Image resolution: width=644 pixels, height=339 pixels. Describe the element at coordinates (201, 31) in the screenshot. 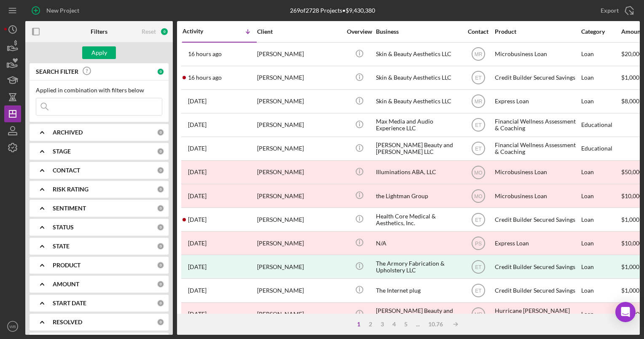

I see `div: Activity` at that location.